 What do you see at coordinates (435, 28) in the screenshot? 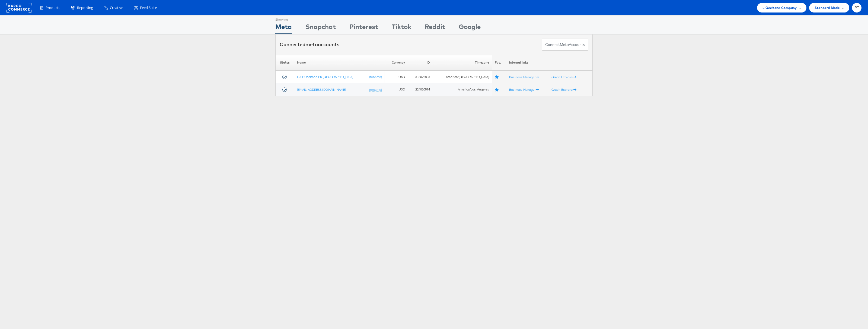
I see `div: Reddit` at bounding box center [435, 28].